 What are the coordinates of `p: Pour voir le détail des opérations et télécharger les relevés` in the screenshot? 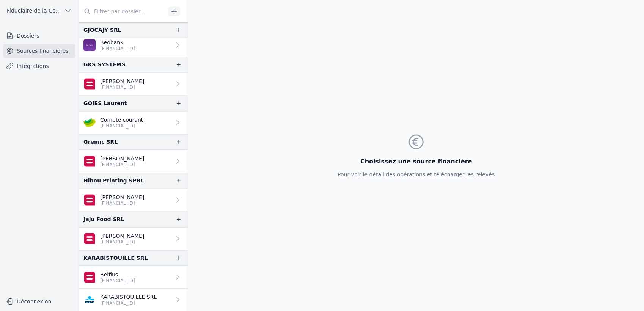 It's located at (416, 175).